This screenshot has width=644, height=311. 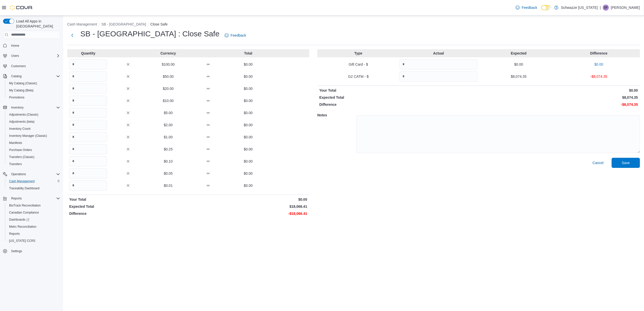 What do you see at coordinates (168, 77) in the screenshot?
I see `p: $50.00` at bounding box center [168, 77].